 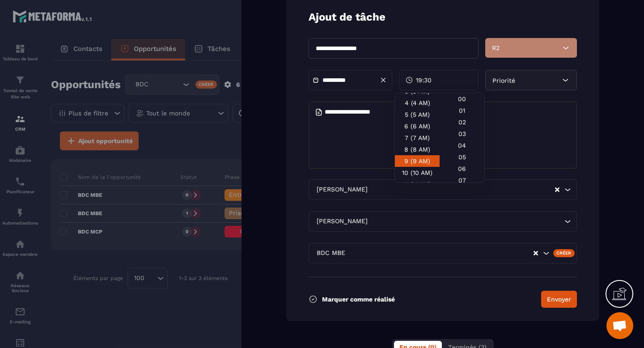 I want to click on div: 06, so click(x=462, y=168).